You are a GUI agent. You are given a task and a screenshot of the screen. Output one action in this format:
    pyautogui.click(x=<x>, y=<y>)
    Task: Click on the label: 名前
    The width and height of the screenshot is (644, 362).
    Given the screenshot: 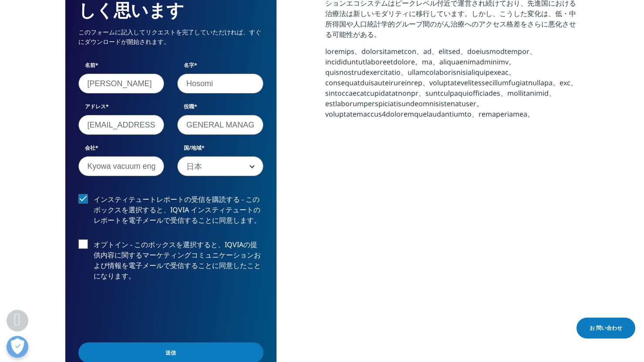 What is the action you would take?
    pyautogui.click(x=121, y=68)
    